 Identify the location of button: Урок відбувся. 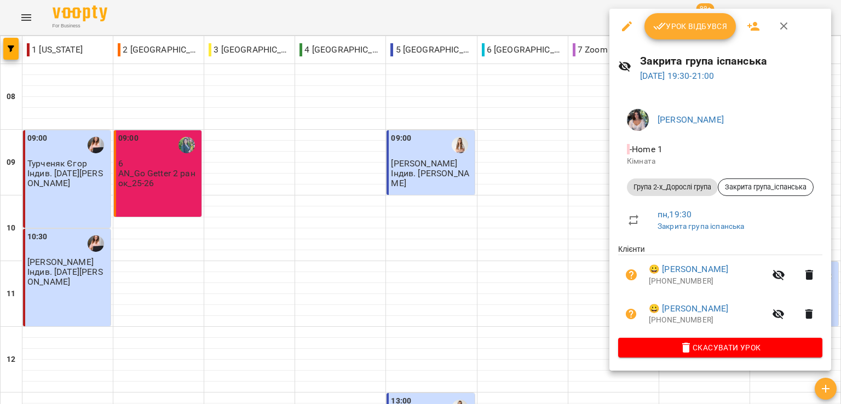
(690, 26).